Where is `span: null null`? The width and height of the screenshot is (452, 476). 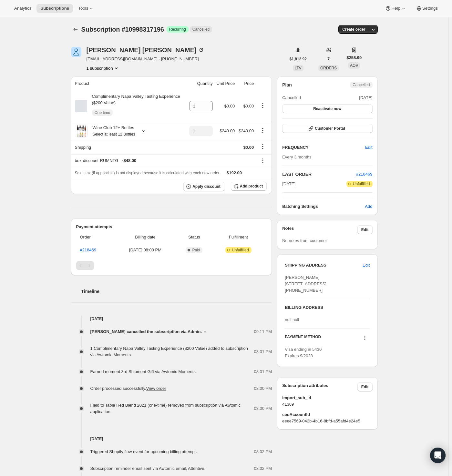
span: null null is located at coordinates (292, 319).